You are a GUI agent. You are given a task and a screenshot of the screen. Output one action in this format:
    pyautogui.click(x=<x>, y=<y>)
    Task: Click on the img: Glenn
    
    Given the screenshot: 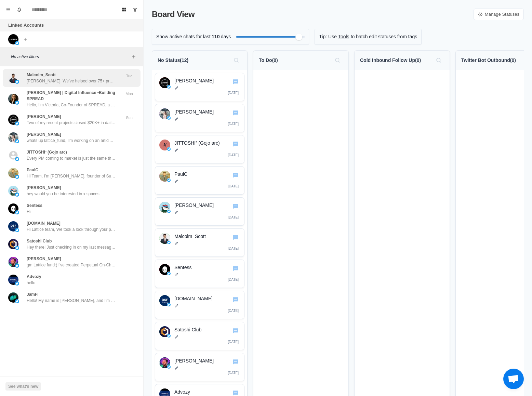 What is the action you would take?
    pyautogui.click(x=165, y=83)
    